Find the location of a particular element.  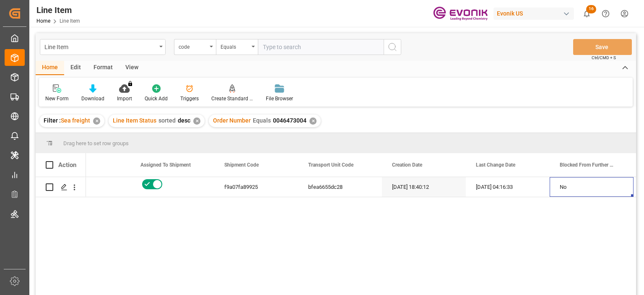

div: Home is located at coordinates (50, 68).